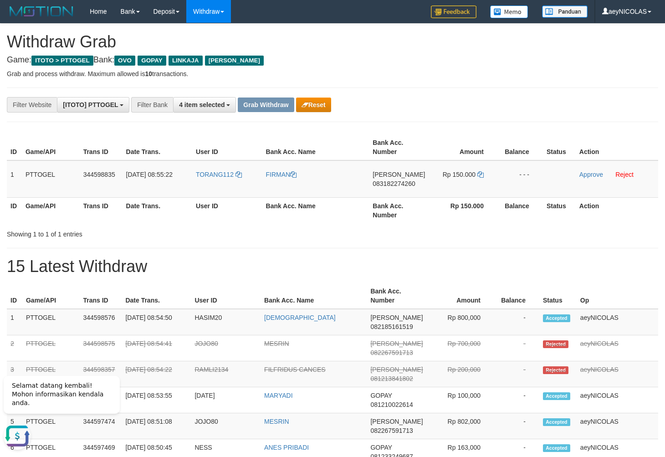  Describe the element at coordinates (125, 61) in the screenshot. I see `span: OVO` at that location.